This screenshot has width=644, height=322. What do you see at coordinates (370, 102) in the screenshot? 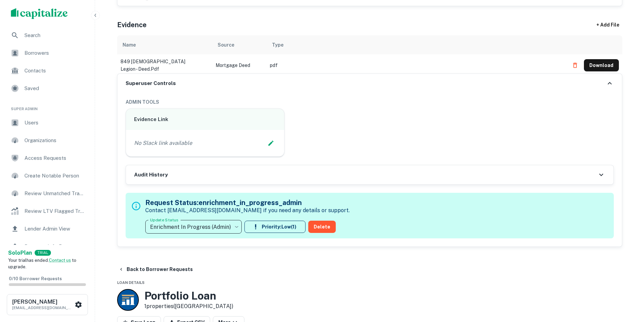
I see `h6: ADMIN TOOLS` at bounding box center [370, 102].